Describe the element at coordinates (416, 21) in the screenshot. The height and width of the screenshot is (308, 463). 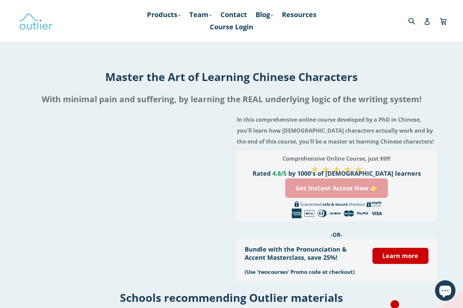
I see `input: Search` at that location.